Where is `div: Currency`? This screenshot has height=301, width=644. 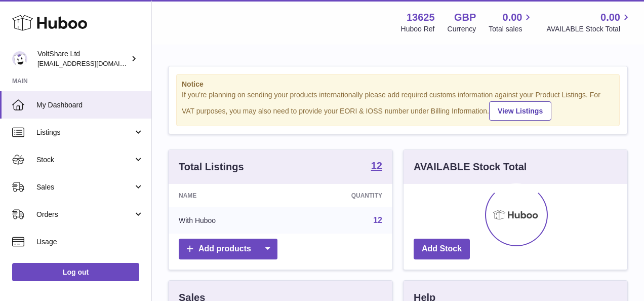 div: Currency is located at coordinates (462, 29).